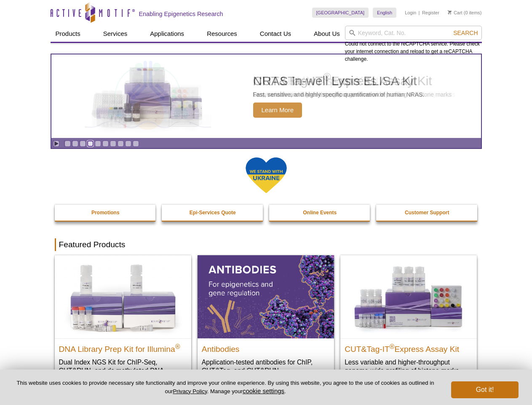 This screenshot has height=405, width=532. What do you see at coordinates (427, 213) in the screenshot?
I see `a: Customer Support` at bounding box center [427, 213].